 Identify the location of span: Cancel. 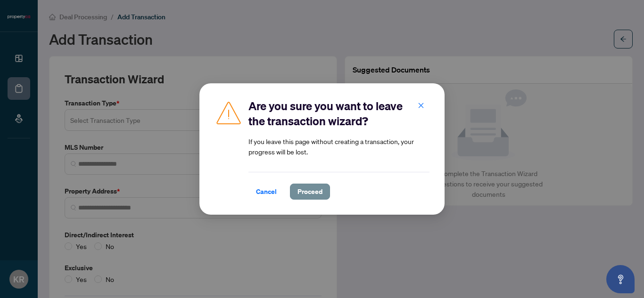
(266, 192).